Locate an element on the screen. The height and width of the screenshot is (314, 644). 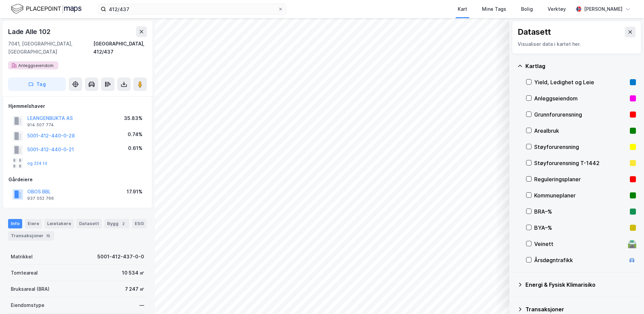
div: 0.74% is located at coordinates (135, 134).